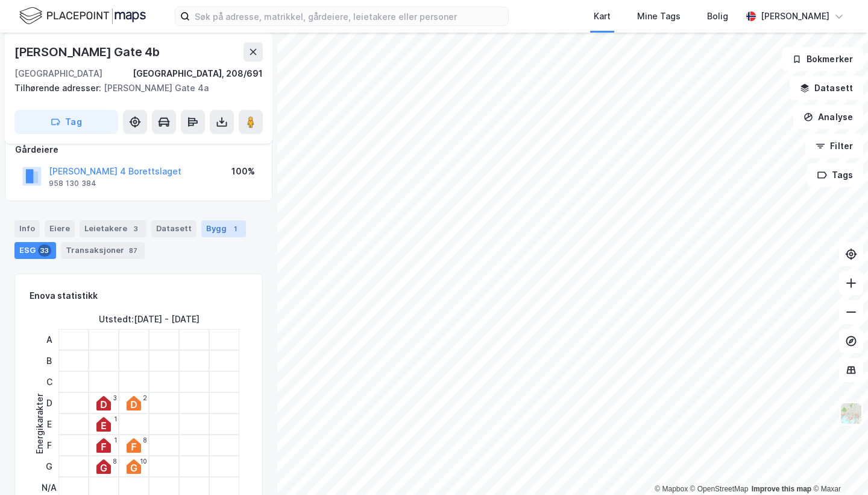 This screenshot has height=495, width=868. Describe the element at coordinates (59, 88) in the screenshot. I see `span: Tilhørende adresser:` at that location.